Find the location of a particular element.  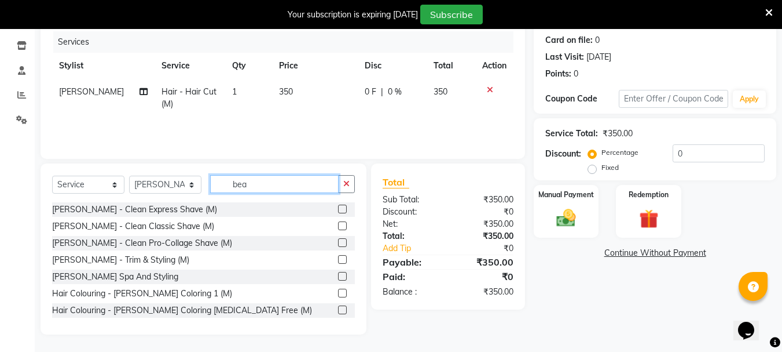

div: Total: is located at coordinates (411, 236).